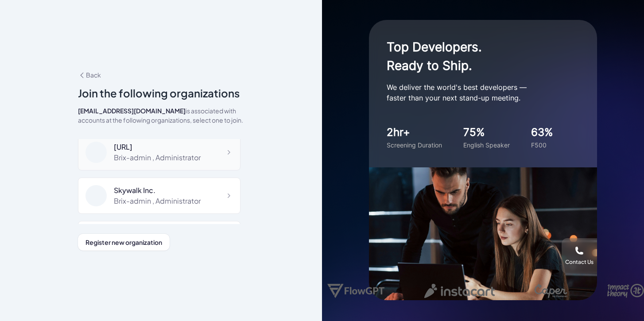 The image size is (644, 321). I want to click on div: 75%, so click(487, 132).